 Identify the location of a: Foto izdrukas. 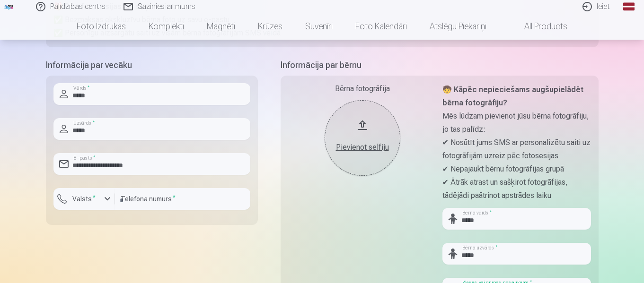
(101, 26).